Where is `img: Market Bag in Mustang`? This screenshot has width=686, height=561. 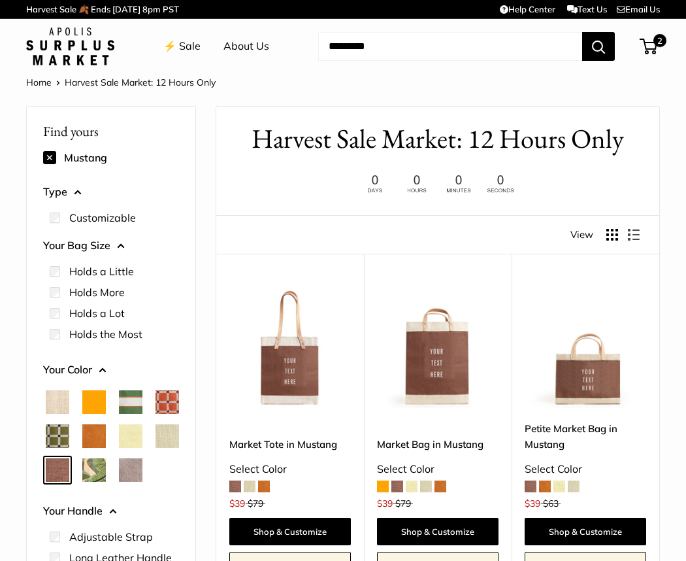
img: Market Bag in Mustang is located at coordinates (438, 347).